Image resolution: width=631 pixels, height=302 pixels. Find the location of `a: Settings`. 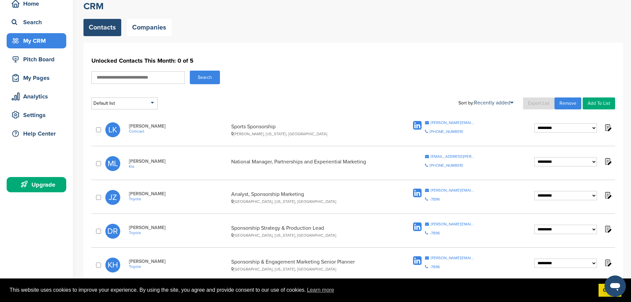

a: Settings is located at coordinates (36, 115).